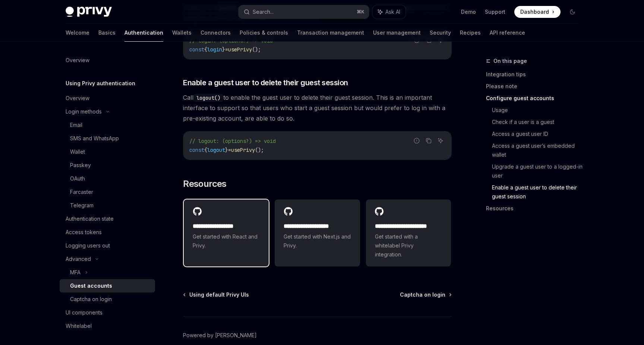 Image resolution: width=644 pixels, height=345 pixels. Describe the element at coordinates (429, 141) in the screenshot. I see `button: Copy the contents from the code block` at that location.